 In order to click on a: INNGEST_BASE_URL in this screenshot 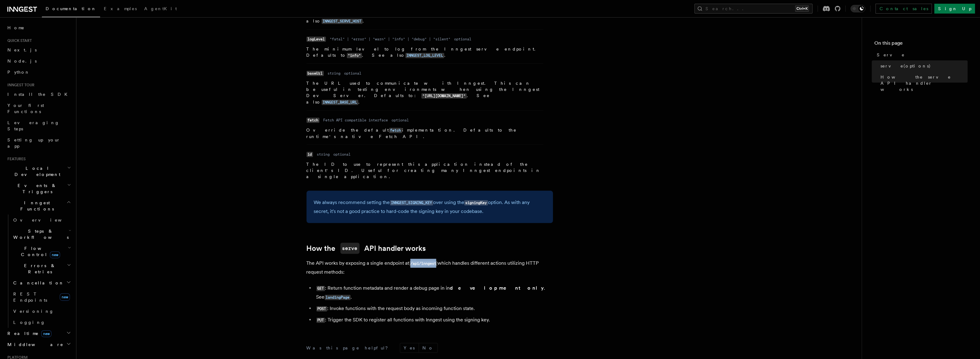, I will do `click(340, 102)`.